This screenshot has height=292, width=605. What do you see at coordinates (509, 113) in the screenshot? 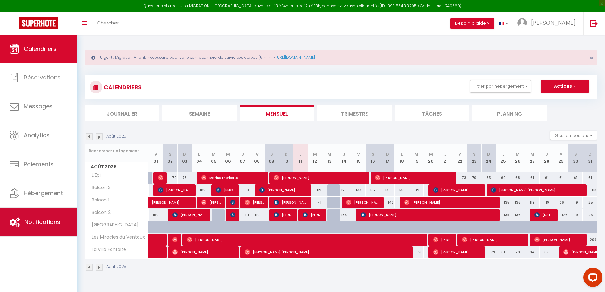
I see `li: Planning` at bounding box center [509, 113].